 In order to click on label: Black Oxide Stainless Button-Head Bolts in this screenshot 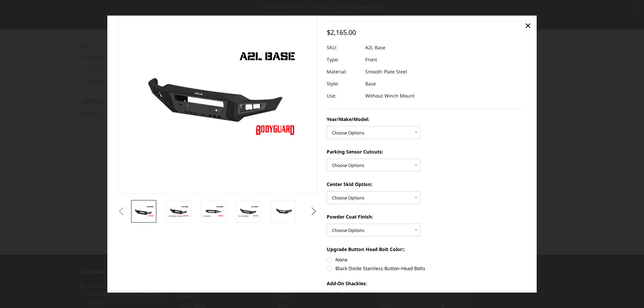, I will do `click(426, 268)`.